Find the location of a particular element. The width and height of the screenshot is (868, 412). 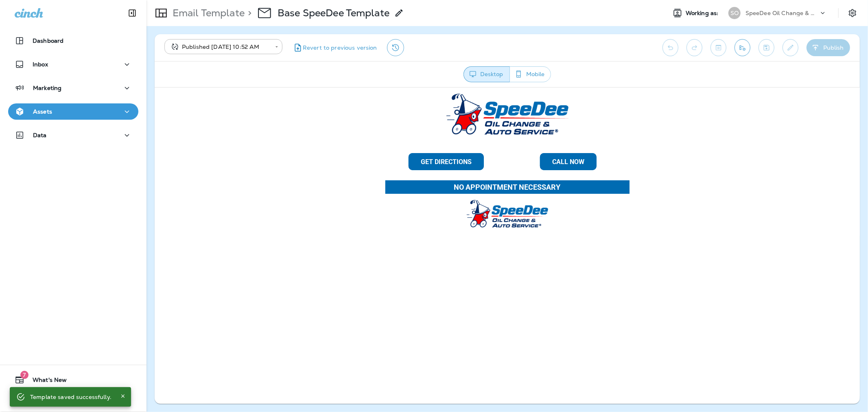

p: Email Template is located at coordinates (207, 13).